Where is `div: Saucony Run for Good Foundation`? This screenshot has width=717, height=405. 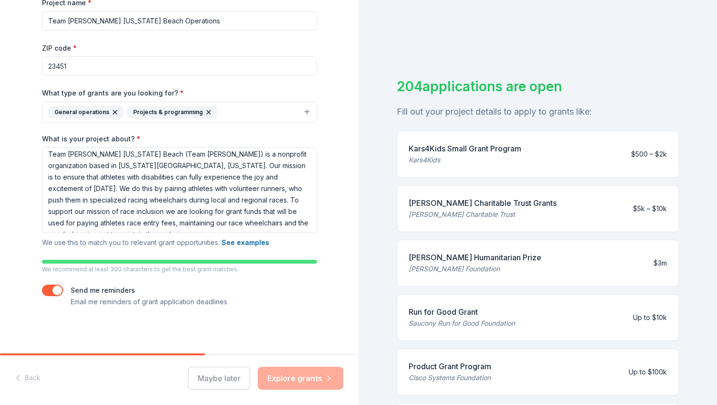 div: Saucony Run for Good Foundation is located at coordinates (461, 323).